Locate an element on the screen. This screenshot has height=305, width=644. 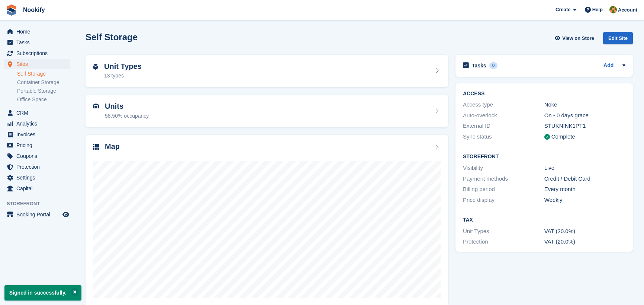
div: Access type is located at coordinates (504, 105).